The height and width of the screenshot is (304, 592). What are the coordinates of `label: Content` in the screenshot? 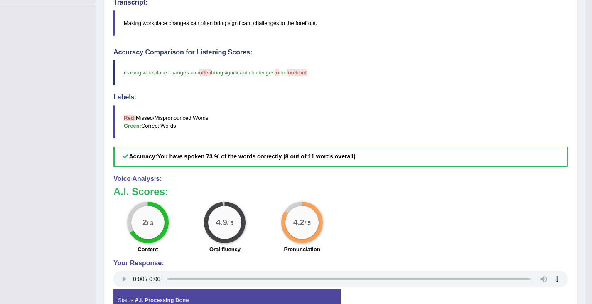 It's located at (147, 249).